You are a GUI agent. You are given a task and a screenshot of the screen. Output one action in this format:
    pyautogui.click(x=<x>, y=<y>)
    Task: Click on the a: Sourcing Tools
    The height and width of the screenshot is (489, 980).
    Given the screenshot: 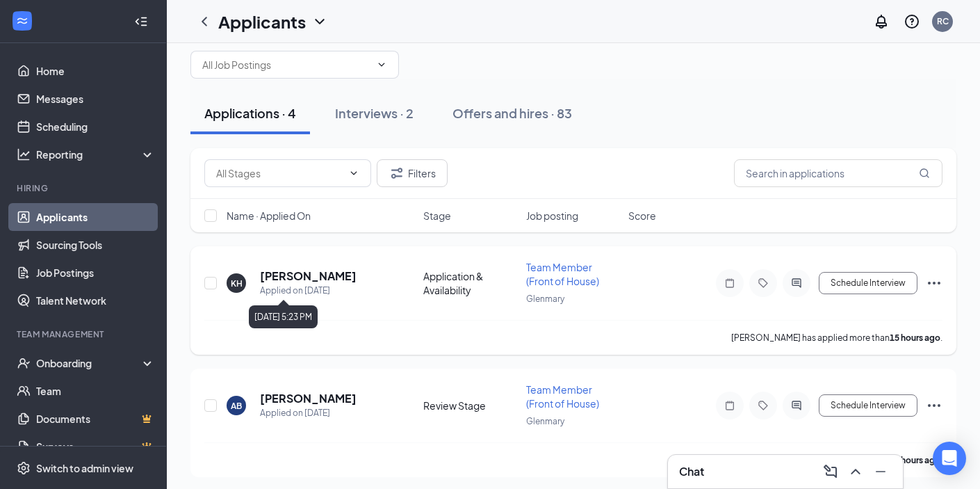 What is the action you would take?
    pyautogui.click(x=95, y=245)
    